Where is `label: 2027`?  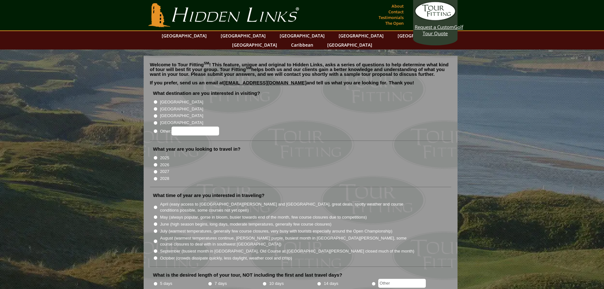 label: 2027 is located at coordinates (165, 171).